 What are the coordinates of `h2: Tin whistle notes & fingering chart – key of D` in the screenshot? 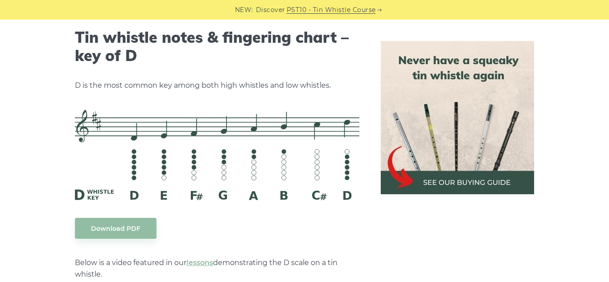 It's located at (217, 47).